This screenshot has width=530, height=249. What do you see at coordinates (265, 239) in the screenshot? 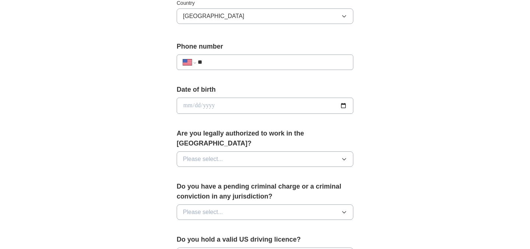
I see `label: Do you hold a valid US driving licence?` at bounding box center [265, 239].